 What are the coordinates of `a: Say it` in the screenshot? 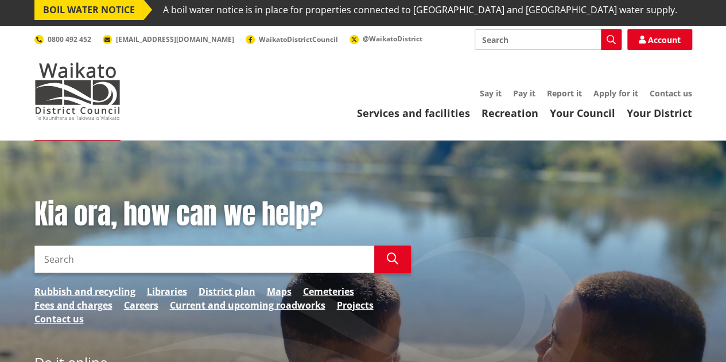 It's located at (490, 93).